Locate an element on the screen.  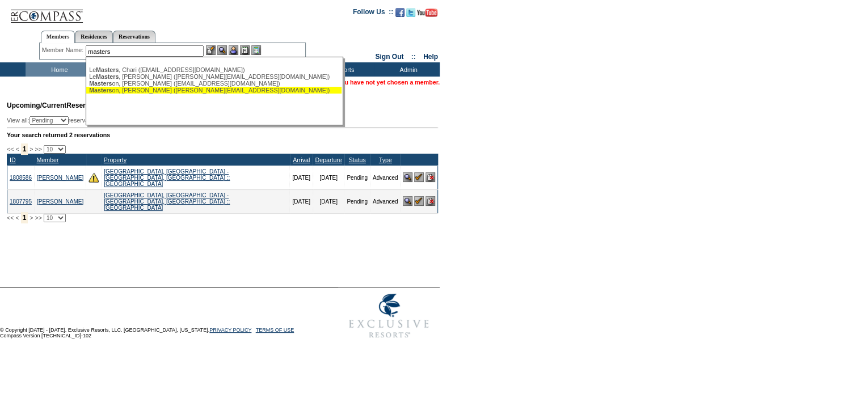
img: Reservations is located at coordinates (244, 49).